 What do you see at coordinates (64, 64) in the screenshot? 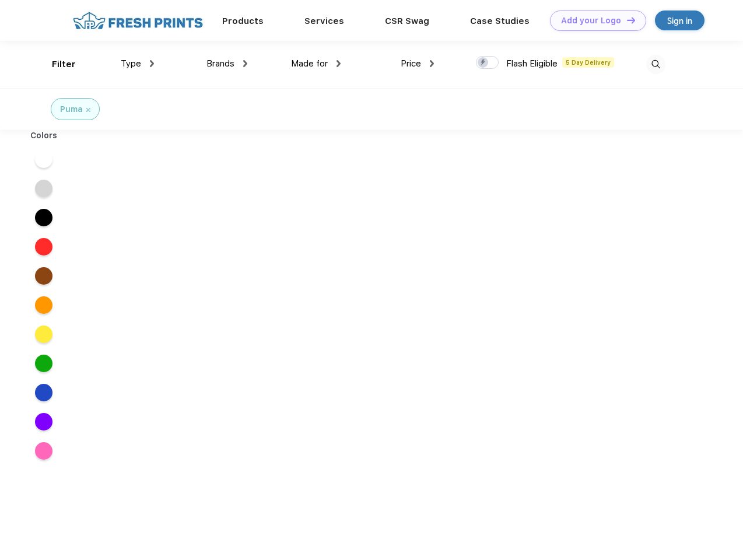
I see `div: Filter` at bounding box center [64, 64].